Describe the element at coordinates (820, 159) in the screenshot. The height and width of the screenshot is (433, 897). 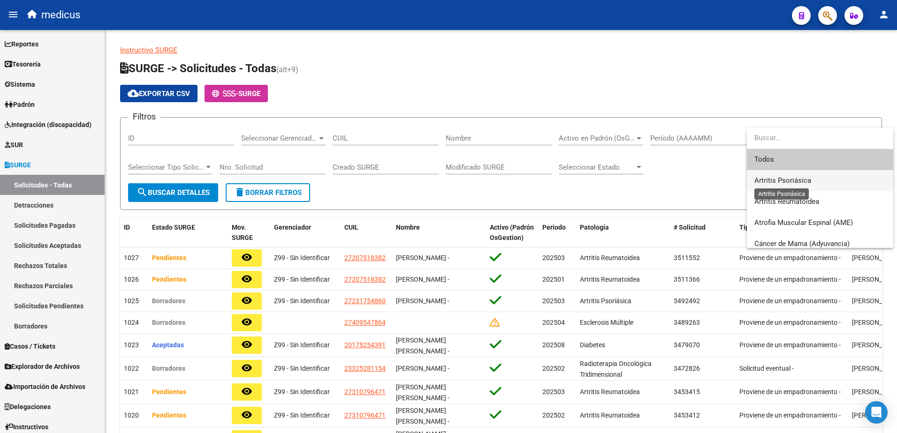
I see `span: Todos` at that location.